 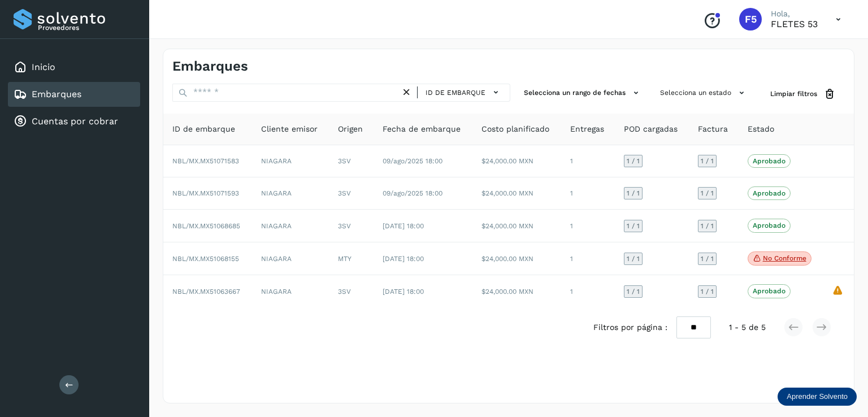 I want to click on span: Estado, so click(x=761, y=129).